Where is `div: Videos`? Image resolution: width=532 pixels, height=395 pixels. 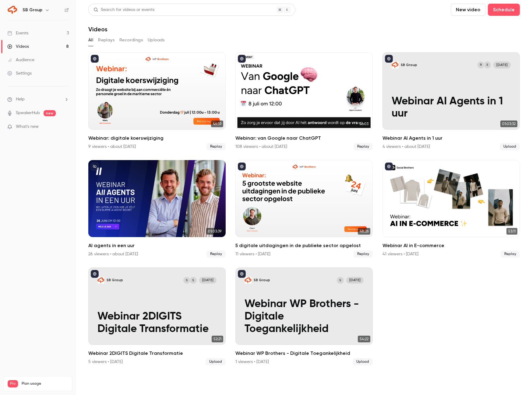 div: Videos is located at coordinates (18, 46).